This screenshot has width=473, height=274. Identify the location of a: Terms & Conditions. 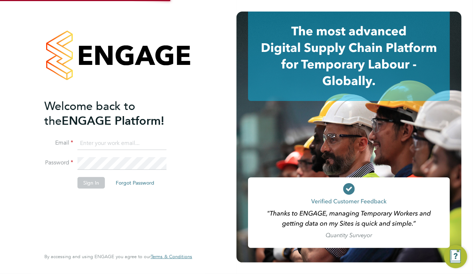
(171, 257).